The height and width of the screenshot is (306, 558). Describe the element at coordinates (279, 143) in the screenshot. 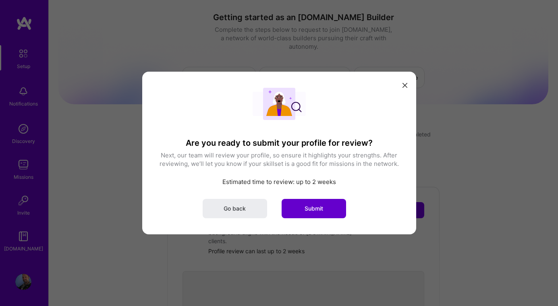

I see `h3: Are you ready to submit your profile for review?` at that location.